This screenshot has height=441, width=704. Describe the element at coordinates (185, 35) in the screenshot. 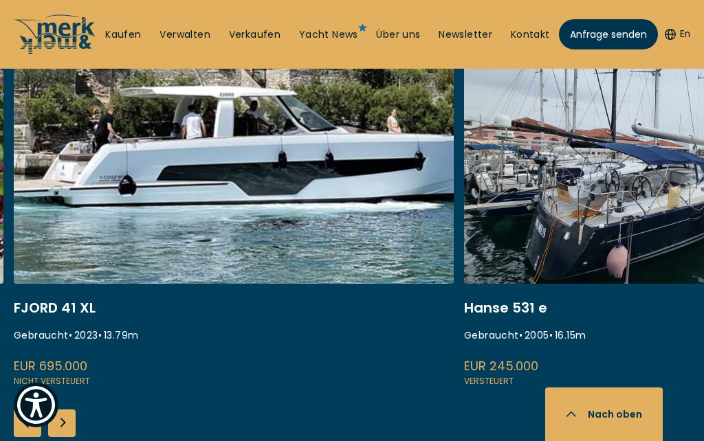

I see `a: Verwalten` at that location.